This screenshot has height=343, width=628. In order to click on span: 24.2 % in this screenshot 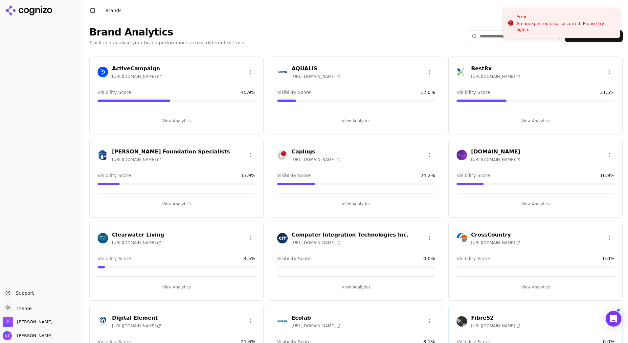, I will do `click(428, 175)`.